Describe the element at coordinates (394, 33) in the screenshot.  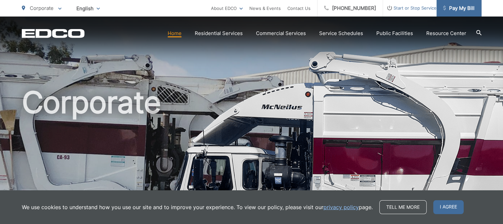
I see `a: Public Facilities` at that location.